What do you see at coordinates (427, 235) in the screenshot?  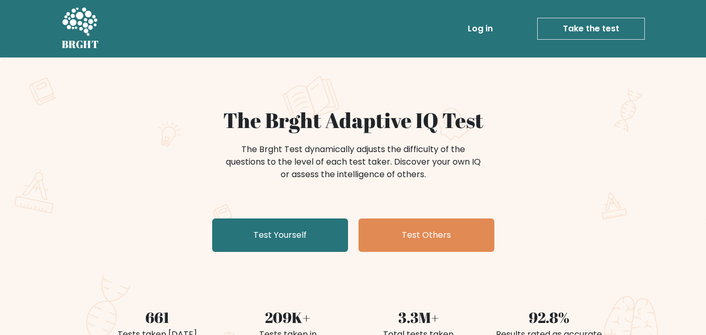 I see `a: Test Others` at bounding box center [427, 235].